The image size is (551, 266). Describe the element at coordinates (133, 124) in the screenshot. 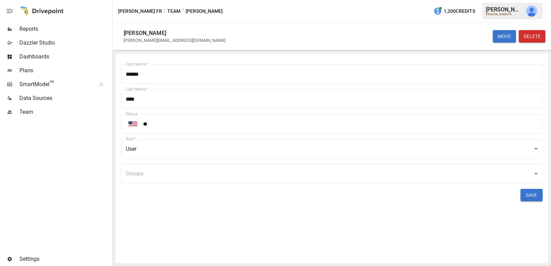

I see `button: Open flags menu` at that location.